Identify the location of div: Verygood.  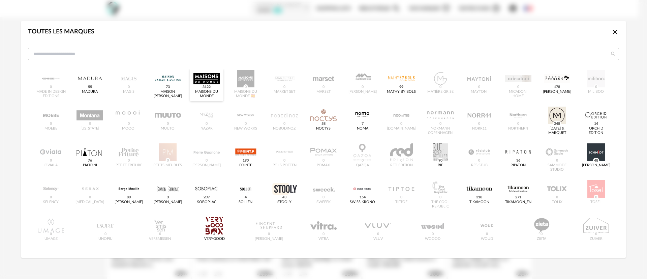
(214, 239).